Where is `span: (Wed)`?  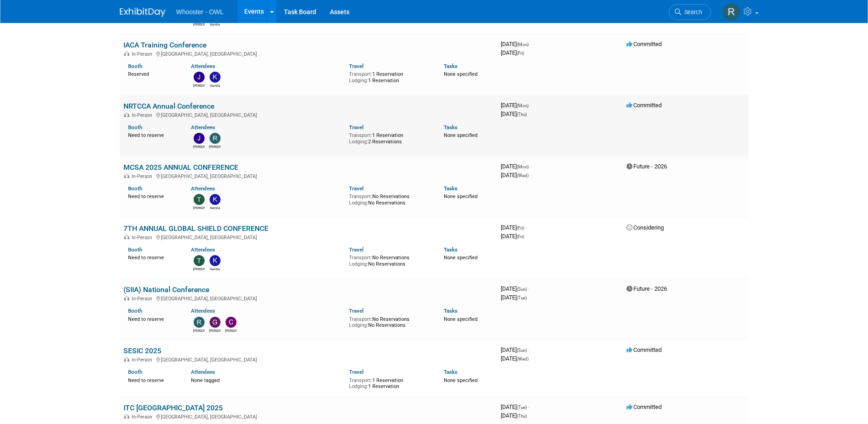
span: (Wed) is located at coordinates (523, 358).